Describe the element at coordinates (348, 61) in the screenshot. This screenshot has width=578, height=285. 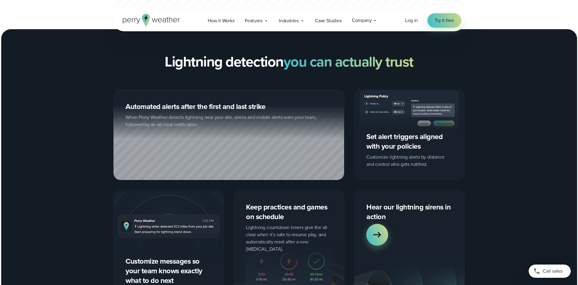
I see `strong: you can actually trust` at that location.